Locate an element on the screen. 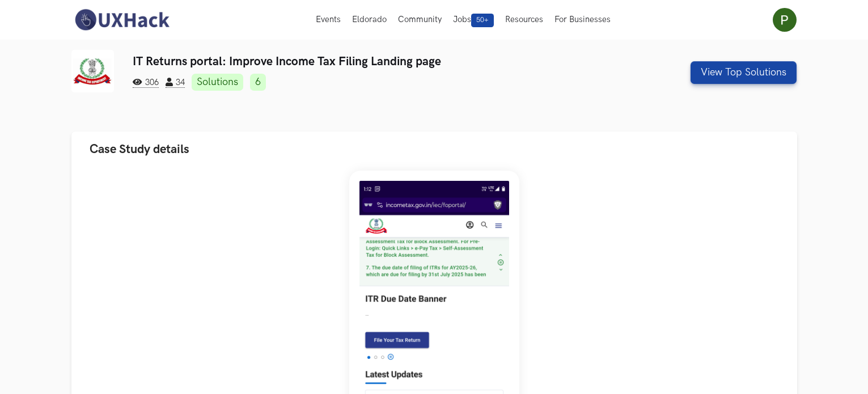 The height and width of the screenshot is (394, 868). img: IT Returns portal logo is located at coordinates (92, 71).